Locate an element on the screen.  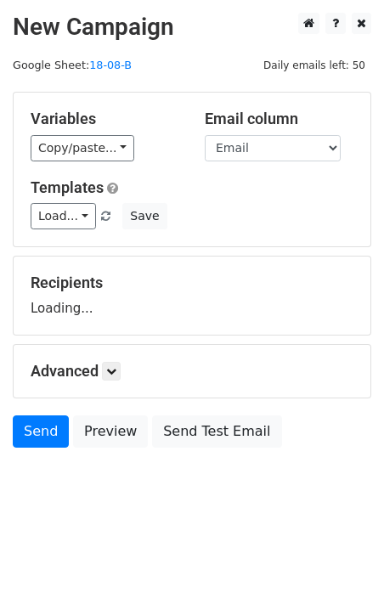
h5: Advanced is located at coordinates (192, 371).